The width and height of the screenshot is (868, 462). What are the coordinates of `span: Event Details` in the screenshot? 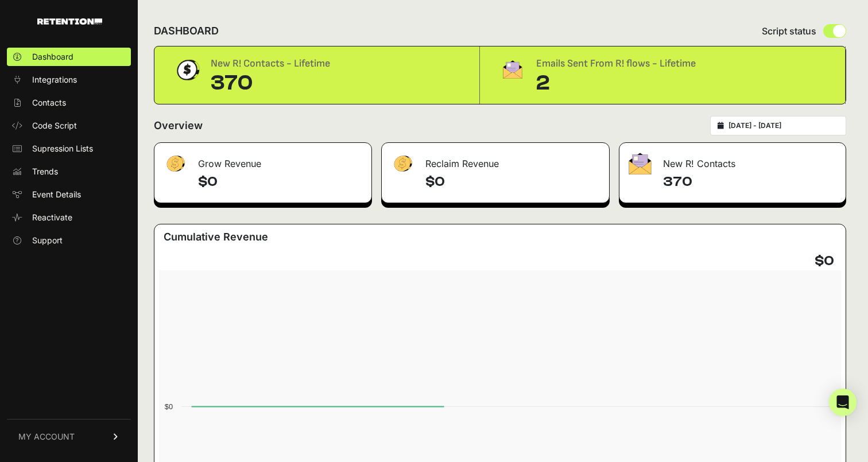 It's located at (57, 195).